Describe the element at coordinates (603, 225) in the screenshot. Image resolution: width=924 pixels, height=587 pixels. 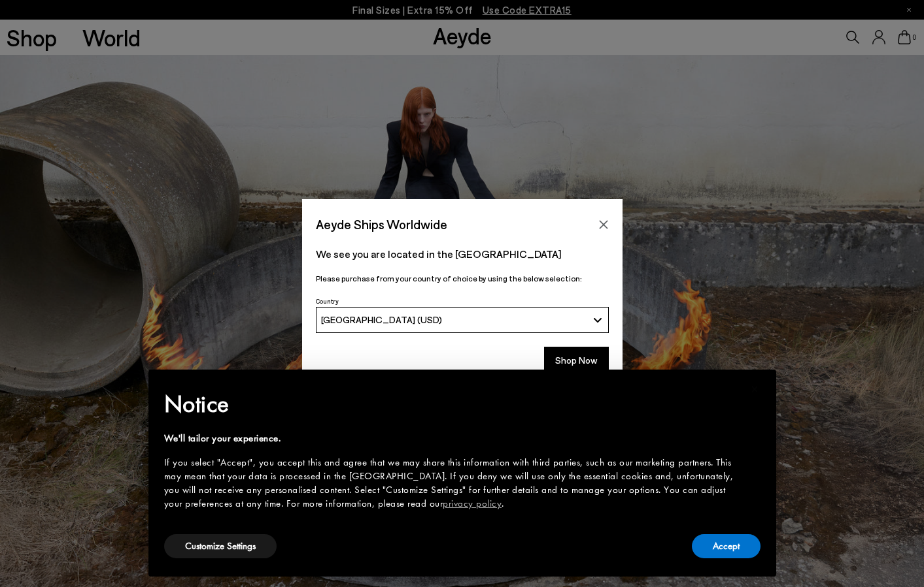
I see `button: Close` at that location.